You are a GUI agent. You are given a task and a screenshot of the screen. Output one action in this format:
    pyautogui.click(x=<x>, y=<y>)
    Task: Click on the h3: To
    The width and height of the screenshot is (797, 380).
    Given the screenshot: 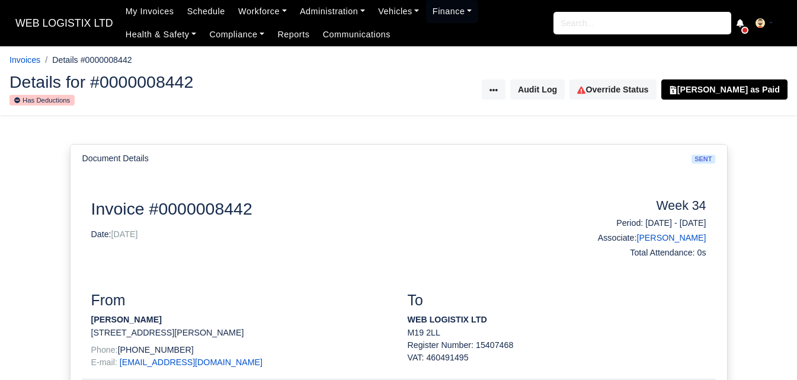 What is the action you would take?
    pyautogui.click(x=557, y=301)
    